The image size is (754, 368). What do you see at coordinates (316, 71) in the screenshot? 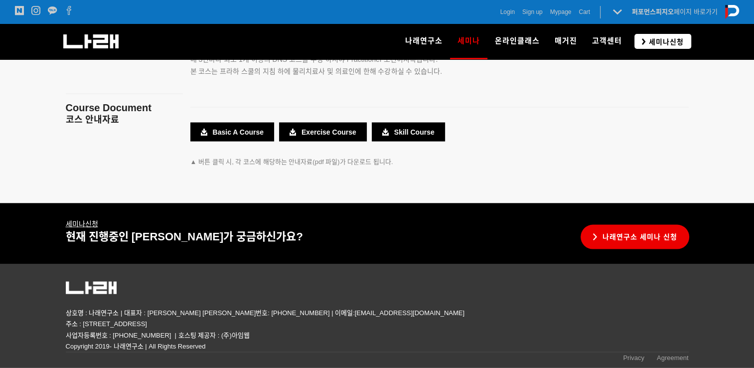
I see `span: 본 코스는 프라하 스쿨의 지침 하에 물리치료사 및 의료인에 한해 수강하실 수 있습니다.` at bounding box center [316, 71].